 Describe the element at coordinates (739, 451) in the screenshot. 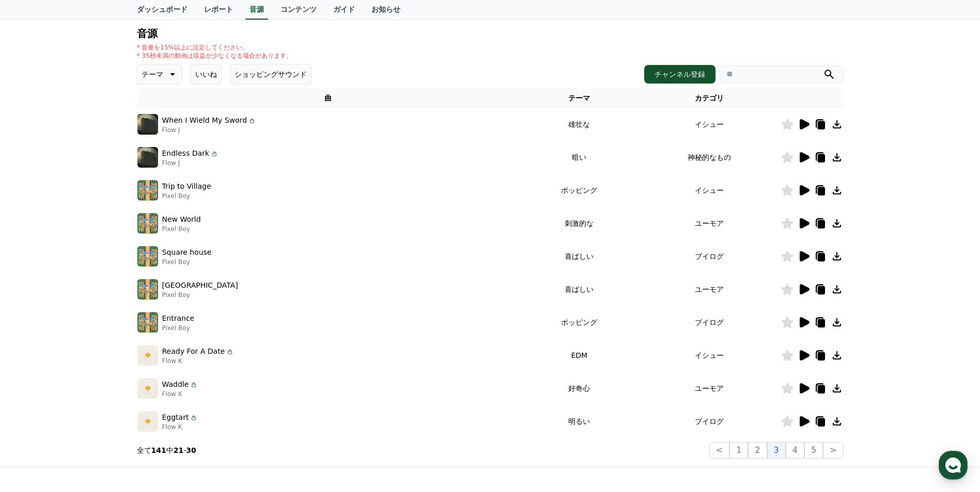

I see `button: 1` at that location.